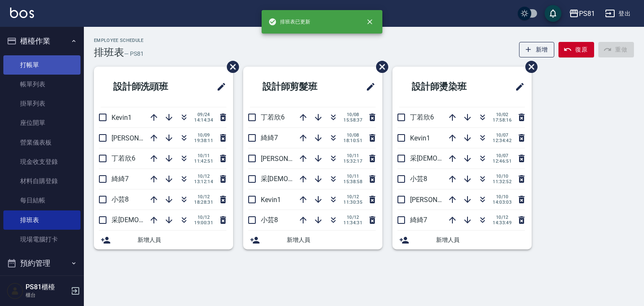  I want to click on button: 復原, so click(576, 49).